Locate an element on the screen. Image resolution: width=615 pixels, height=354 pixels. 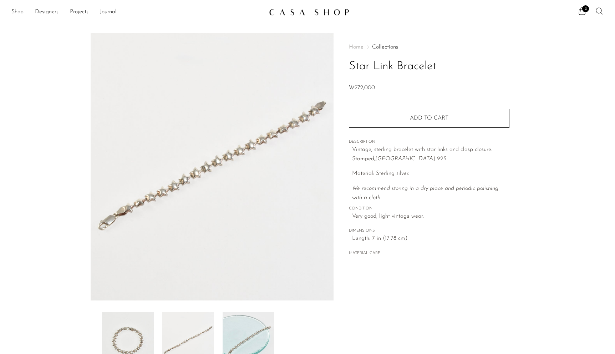
span: Add to cart is located at coordinates (429, 118).